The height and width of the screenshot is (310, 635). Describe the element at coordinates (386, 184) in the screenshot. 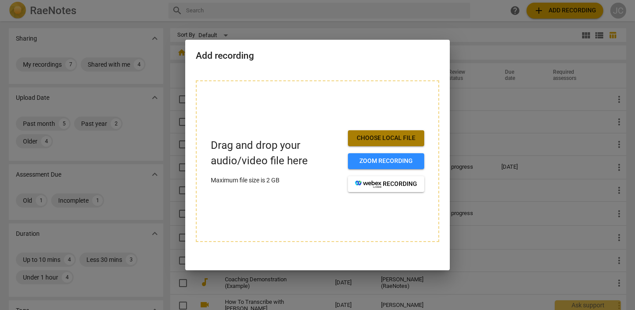

I see `button: recording` at that location.